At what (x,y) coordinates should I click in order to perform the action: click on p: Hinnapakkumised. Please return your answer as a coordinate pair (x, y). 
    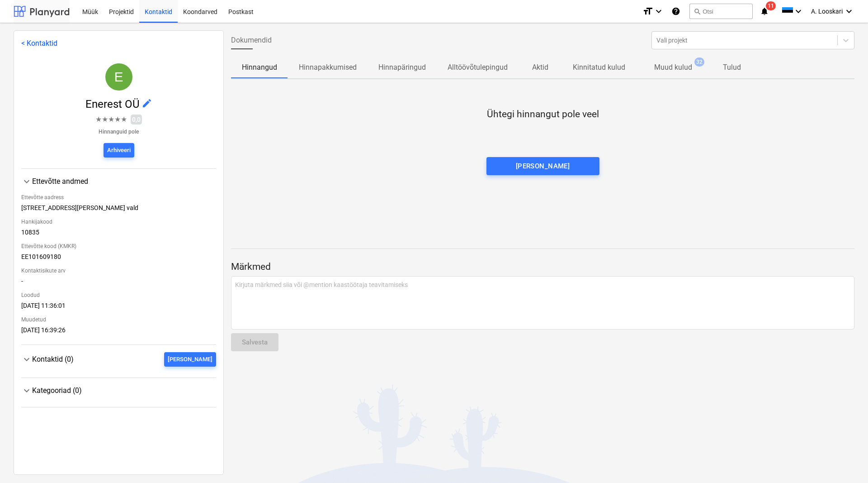
    Looking at the image, I should click on (328, 68).